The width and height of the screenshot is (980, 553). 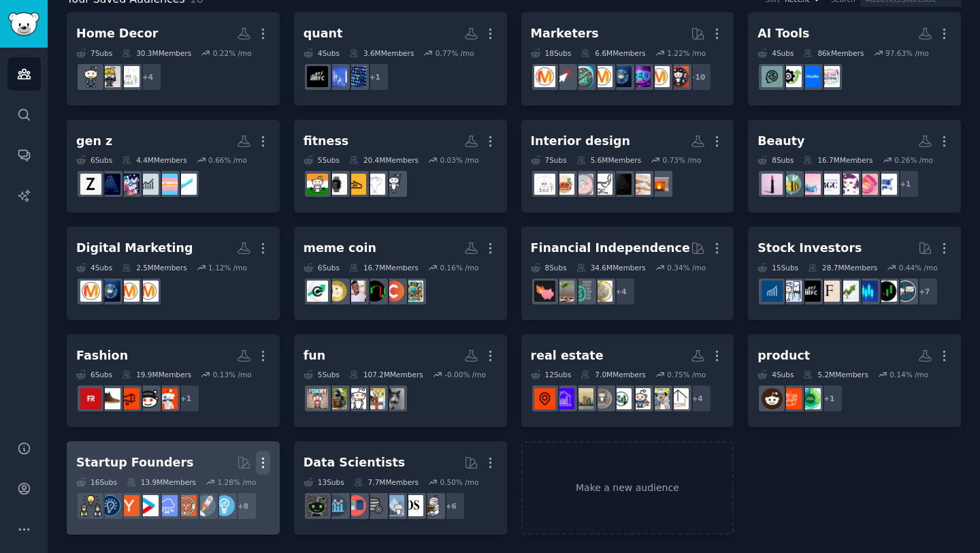 What do you see at coordinates (355, 398) in the screenshot?
I see `img: daddit` at bounding box center [355, 398].